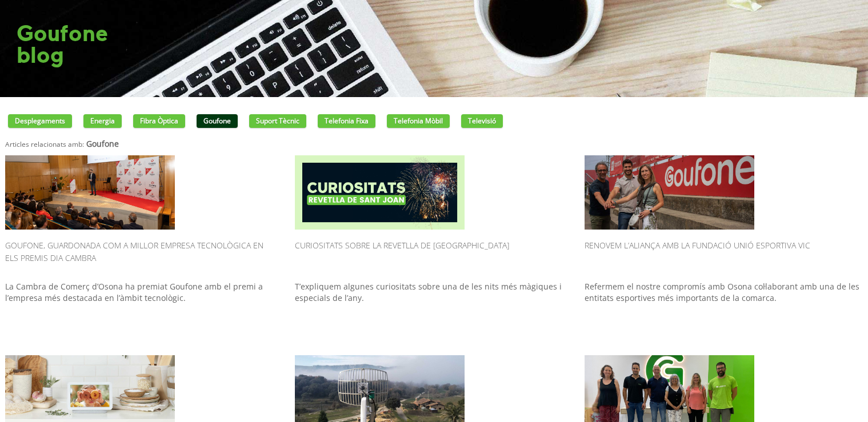 This screenshot has height=422, width=868. Describe the element at coordinates (159, 121) in the screenshot. I see `a: Fibra òptica` at that location.